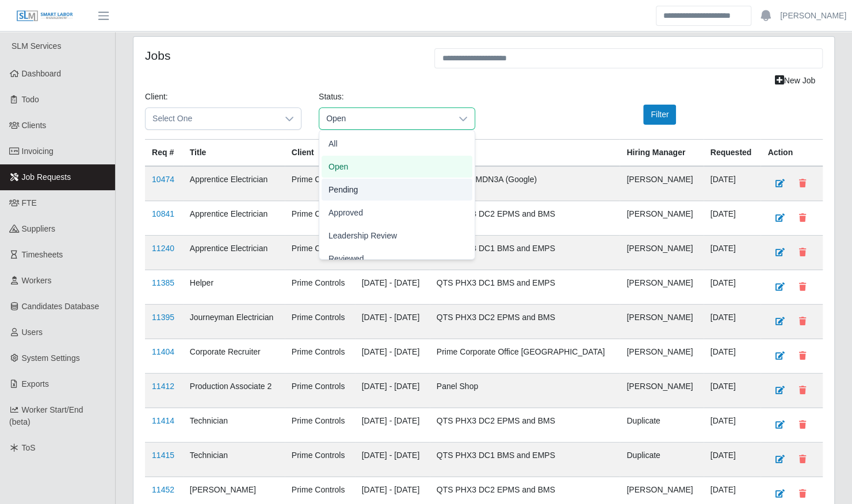  Describe the element at coordinates (163, 455) in the screenshot. I see `a: 11415` at that location.